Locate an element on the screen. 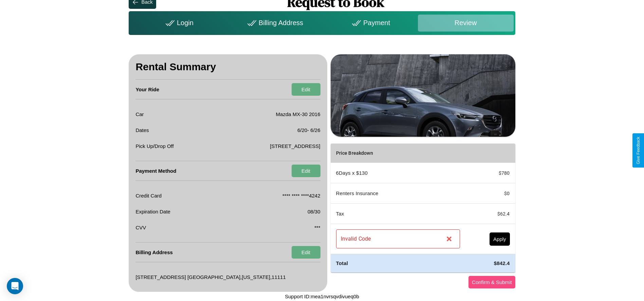 This screenshot has width=644, height=301. p: Car is located at coordinates (140, 114).